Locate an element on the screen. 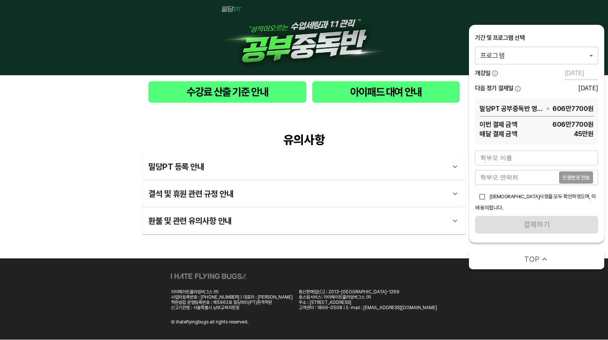 This screenshot has height=340, width=608. span: TOP is located at coordinates (532, 259).